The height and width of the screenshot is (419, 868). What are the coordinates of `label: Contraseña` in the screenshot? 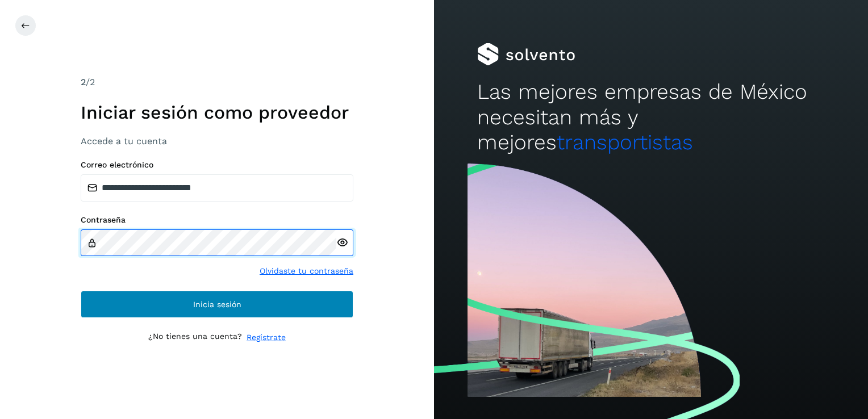 It's located at (217, 219).